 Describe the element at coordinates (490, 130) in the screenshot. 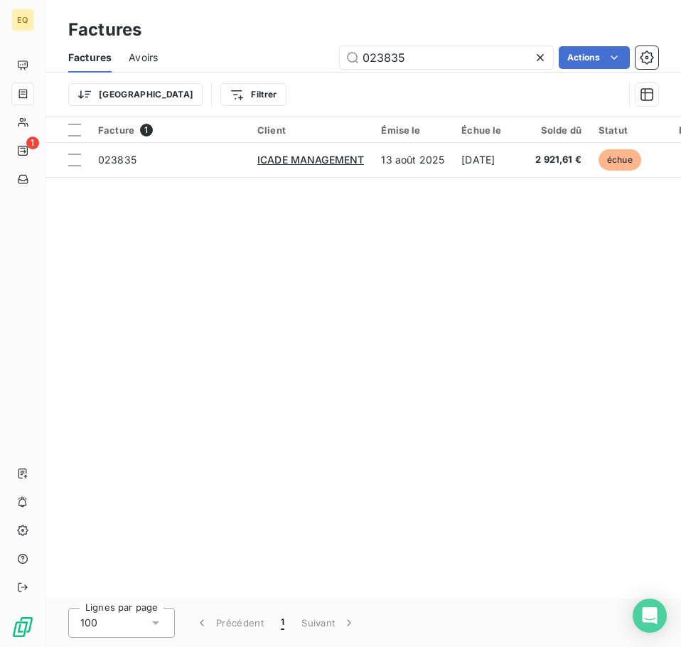

I see `div: Échue le` at that location.